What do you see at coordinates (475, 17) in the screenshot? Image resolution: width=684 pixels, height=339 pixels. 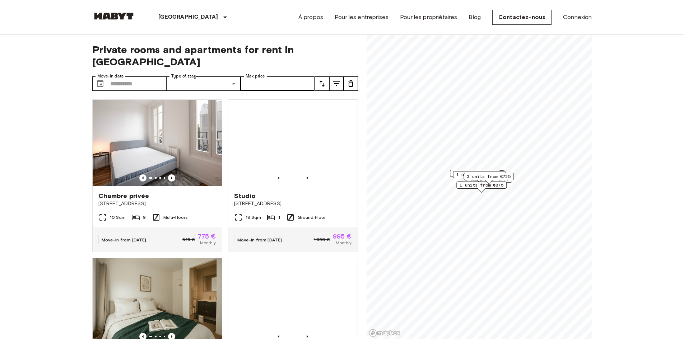 I see `a: Blog` at bounding box center [475, 17].